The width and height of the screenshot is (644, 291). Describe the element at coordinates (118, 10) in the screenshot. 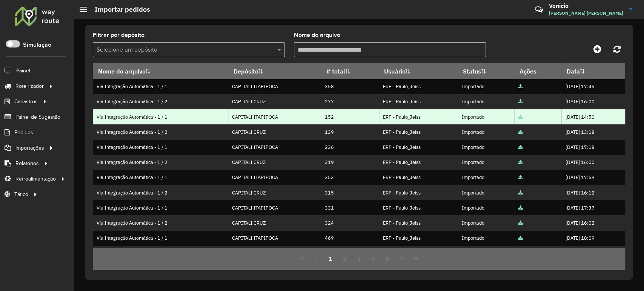

I see `h2: Importar pedidos` at that location.